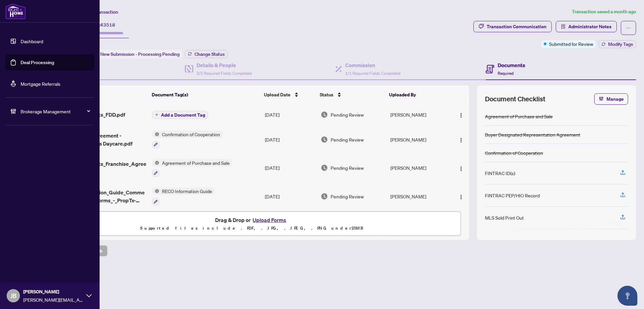 This screenshot has width=644, height=309. I want to click on th: Status, so click(352, 95).